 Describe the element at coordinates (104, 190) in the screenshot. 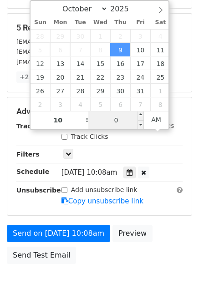

I see `label: Add unsubscribe link` at that location.